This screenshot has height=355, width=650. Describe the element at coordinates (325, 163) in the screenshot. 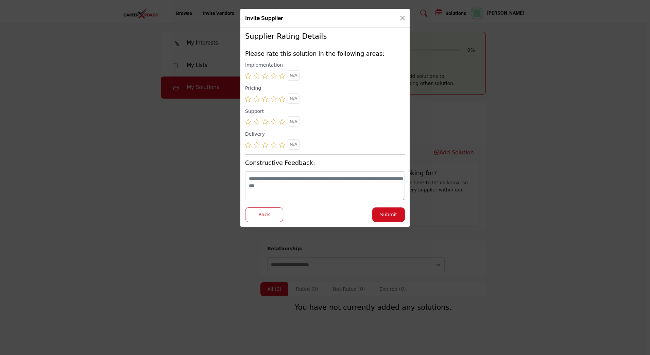

I see `h5: Constructive Feedback:` at that location.